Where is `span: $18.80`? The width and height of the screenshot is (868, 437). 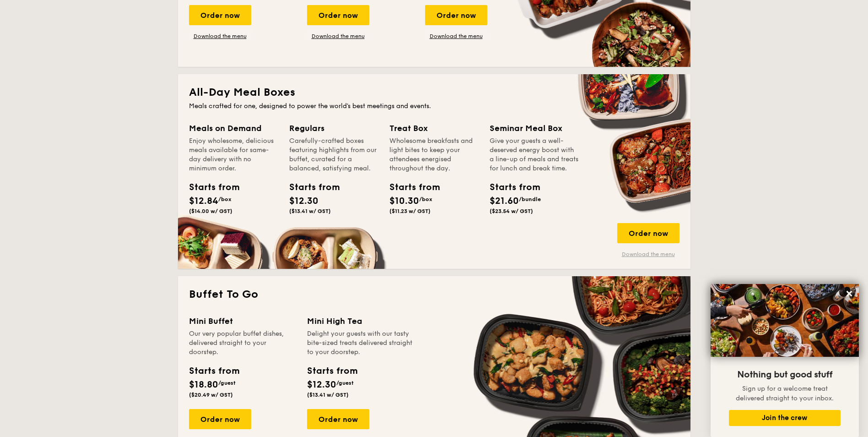 span: $18.80 is located at coordinates (203, 385).